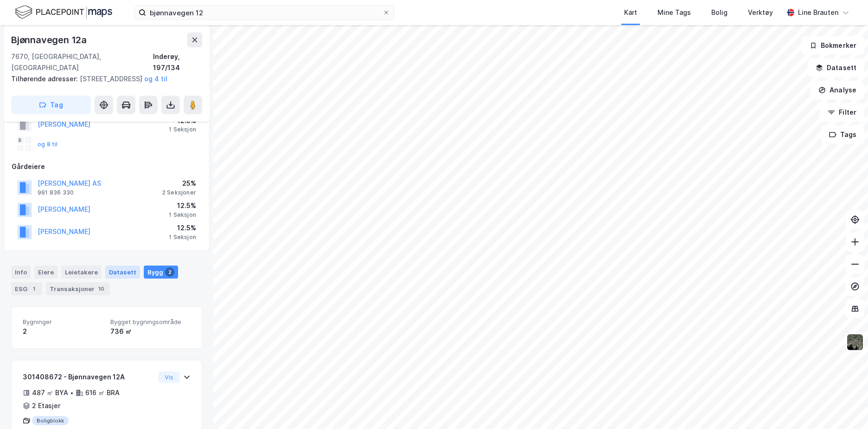 This screenshot has width=868, height=429. What do you see at coordinates (27, 288) in the screenshot?
I see `div: ESG` at bounding box center [27, 288].